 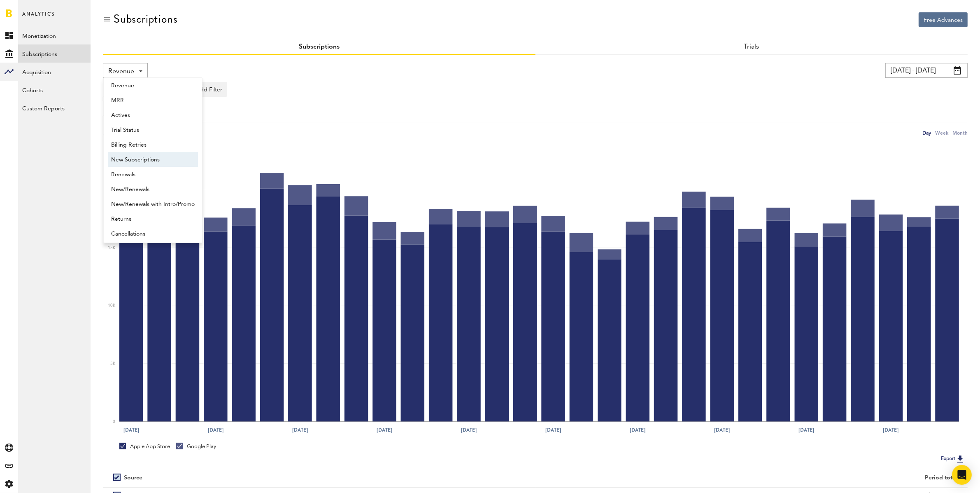 What do you see at coordinates (153, 160) in the screenshot?
I see `span: New Subscriptions` at bounding box center [153, 160].